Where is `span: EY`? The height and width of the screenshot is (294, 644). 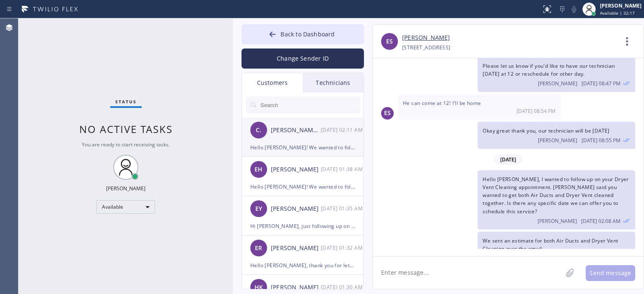
span: EY is located at coordinates (258, 209).